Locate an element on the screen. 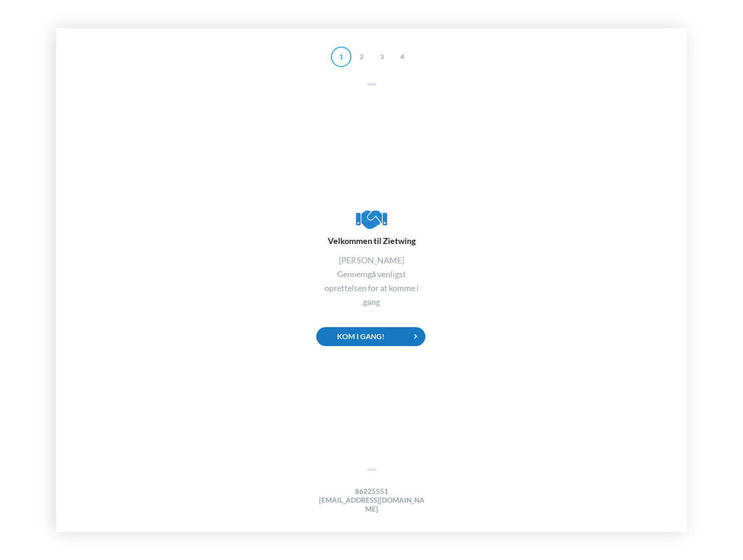 This screenshot has width=743, height=560. div: Kom i gang! is located at coordinates (371, 337).